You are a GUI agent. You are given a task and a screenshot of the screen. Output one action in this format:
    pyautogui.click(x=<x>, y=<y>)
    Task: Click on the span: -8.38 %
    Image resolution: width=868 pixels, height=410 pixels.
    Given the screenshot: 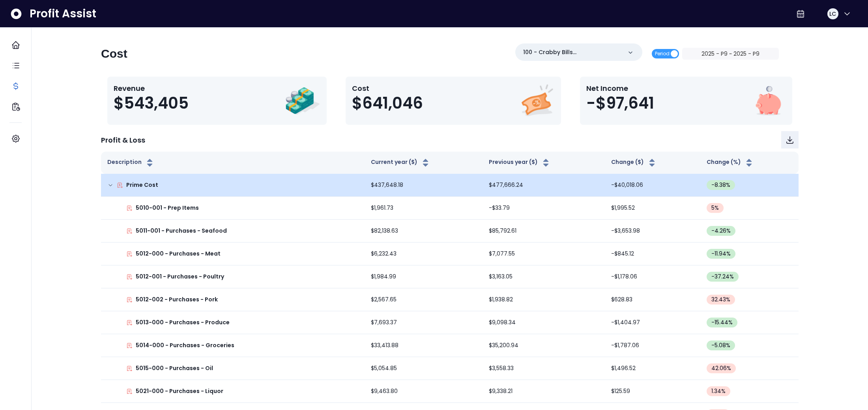 What is the action you would take?
    pyautogui.click(x=721, y=185)
    